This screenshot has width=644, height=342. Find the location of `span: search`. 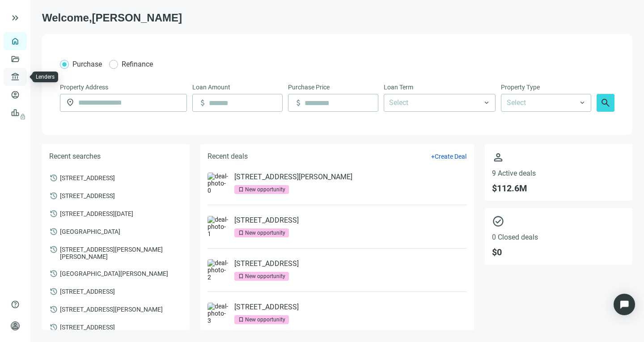

span: search is located at coordinates (605, 103).